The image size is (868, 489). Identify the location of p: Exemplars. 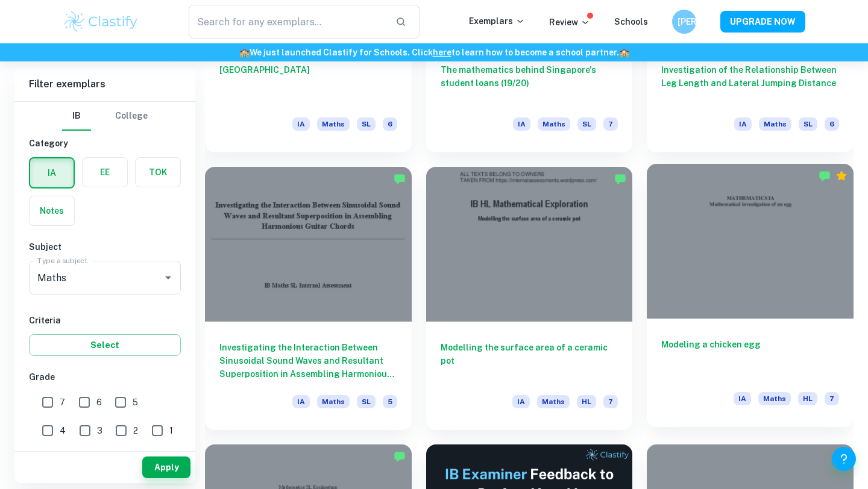
(497, 22).